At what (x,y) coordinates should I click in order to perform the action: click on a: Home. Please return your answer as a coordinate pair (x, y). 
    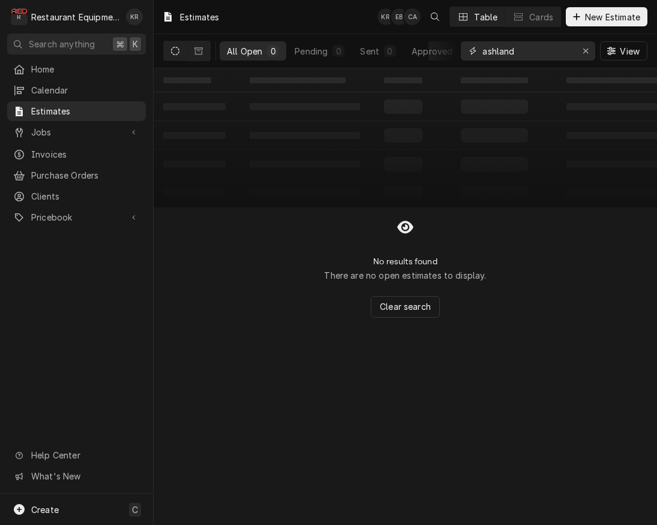
    Looking at the image, I should click on (76, 69).